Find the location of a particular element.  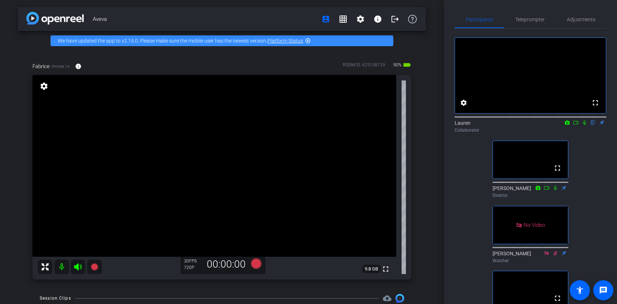

span: Aveva is located at coordinates (205, 19).